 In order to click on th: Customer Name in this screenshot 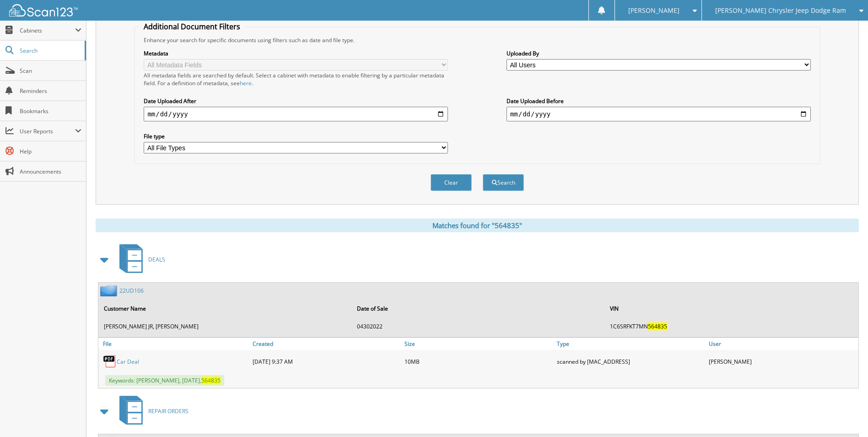, I will do `click(225, 308)`.